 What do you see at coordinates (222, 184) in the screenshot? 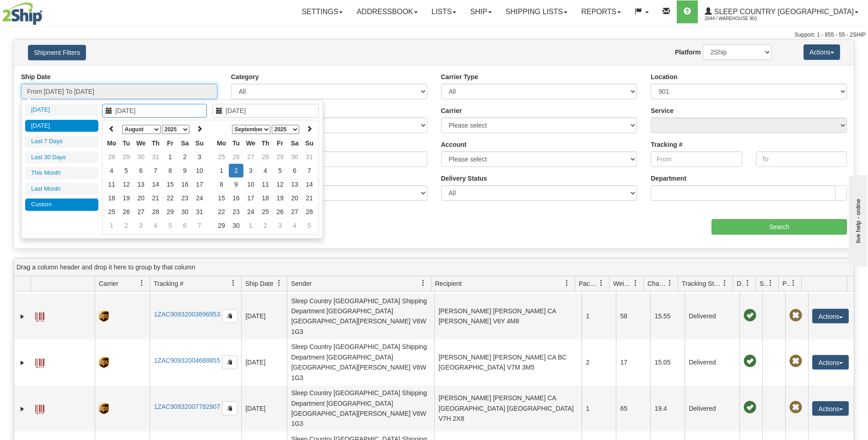
I see `td: 8` at bounding box center [222, 184].